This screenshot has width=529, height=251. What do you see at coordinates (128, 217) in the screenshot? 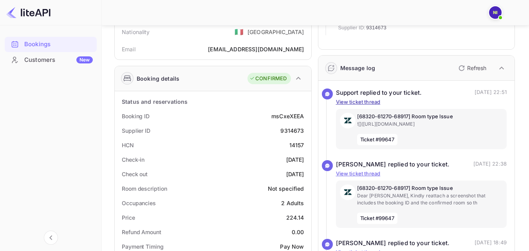
I see `div: Price` at bounding box center [128, 217].